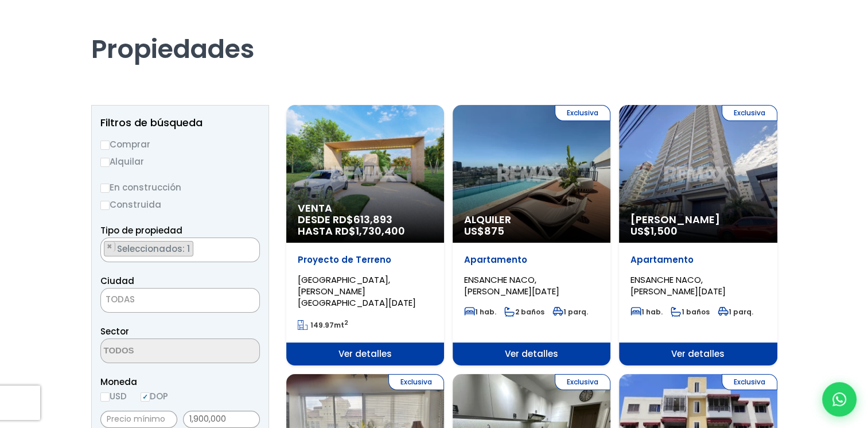 This screenshot has height=428, width=868. Describe the element at coordinates (114, 331) in the screenshot. I see `span: Sector` at that location.